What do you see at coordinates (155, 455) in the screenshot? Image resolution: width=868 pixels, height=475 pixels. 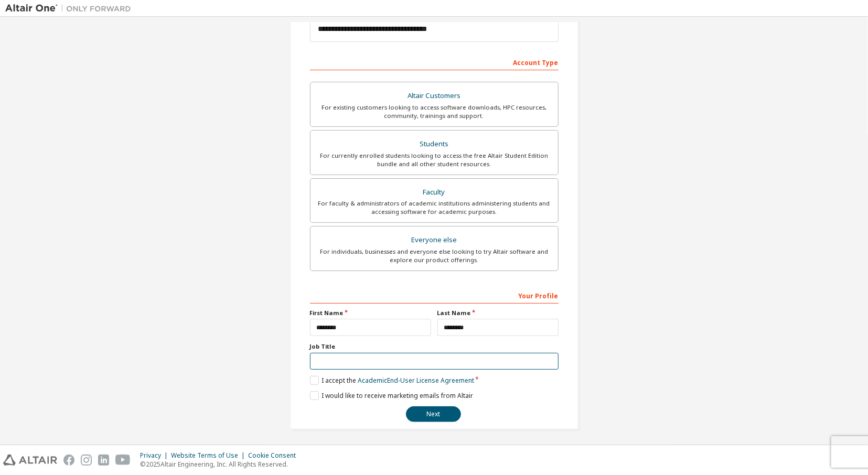 I see `div: Privacy` at bounding box center [155, 455].